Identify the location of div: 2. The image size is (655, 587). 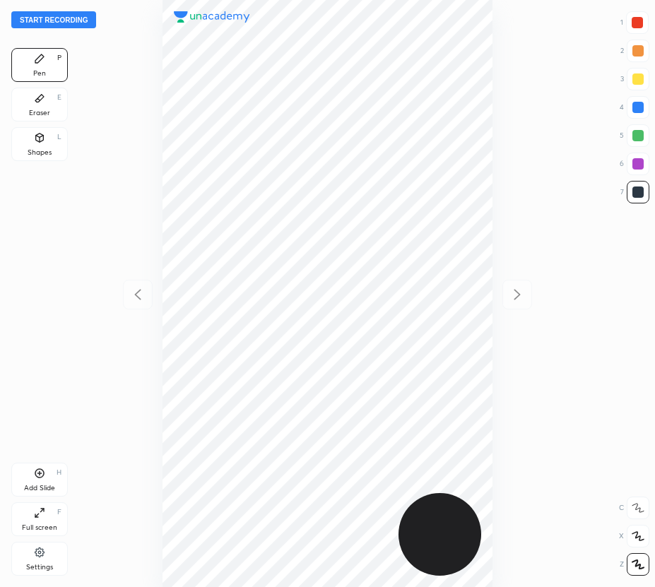
(635, 51).